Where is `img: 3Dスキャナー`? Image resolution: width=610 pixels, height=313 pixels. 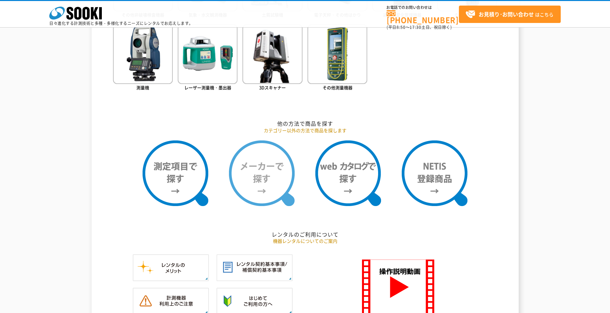 img: 3Dスキャナー is located at coordinates (272, 54).